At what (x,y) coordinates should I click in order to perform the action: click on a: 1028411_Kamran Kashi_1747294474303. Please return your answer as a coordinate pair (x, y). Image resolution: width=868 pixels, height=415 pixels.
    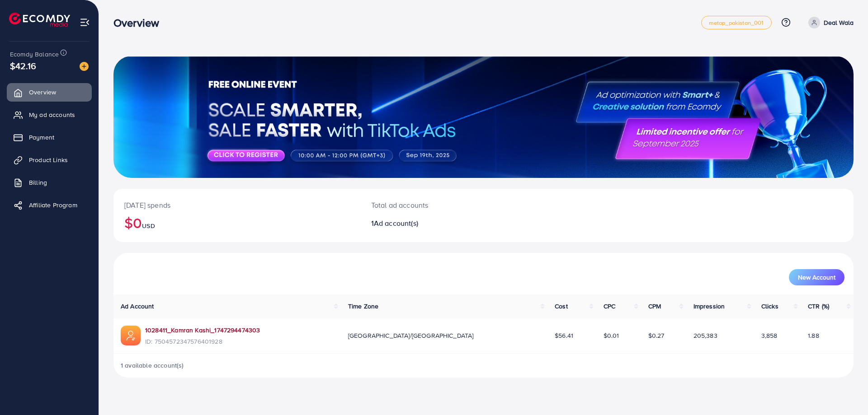
    Looking at the image, I should click on (203, 330).